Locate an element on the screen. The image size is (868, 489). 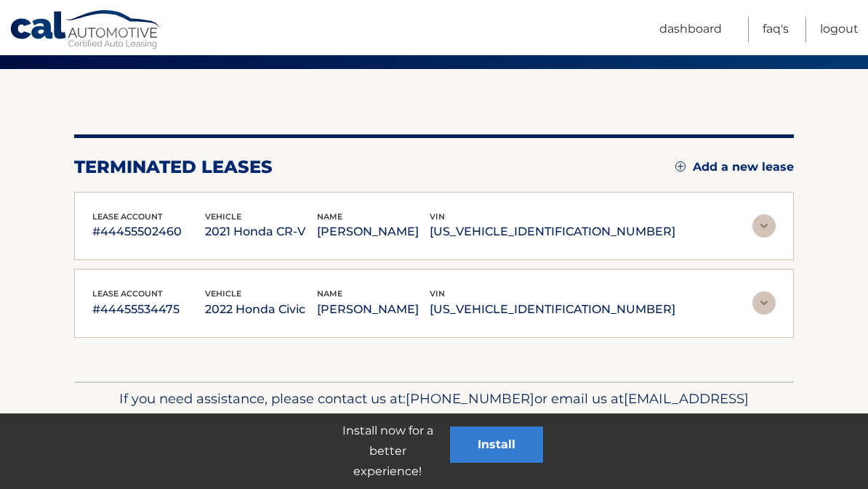
p: #44455502460 is located at coordinates (148, 232).